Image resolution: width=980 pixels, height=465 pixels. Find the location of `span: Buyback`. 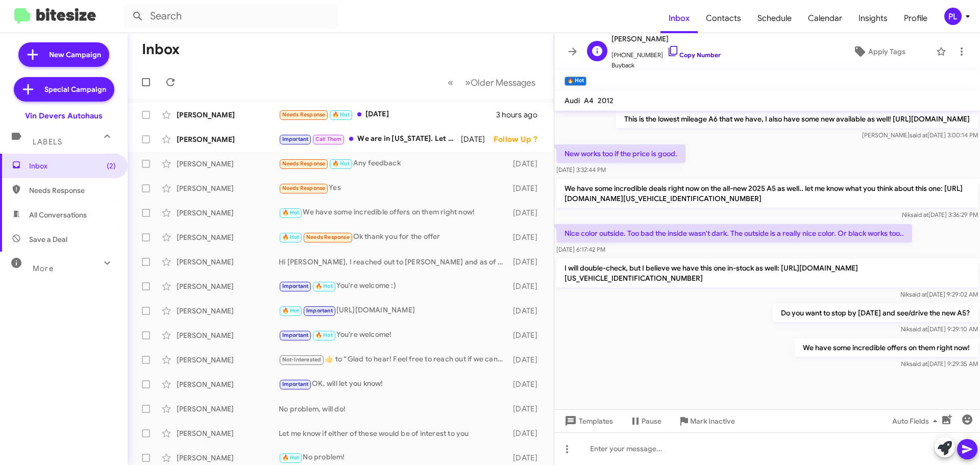

span: Buyback is located at coordinates (666, 65).